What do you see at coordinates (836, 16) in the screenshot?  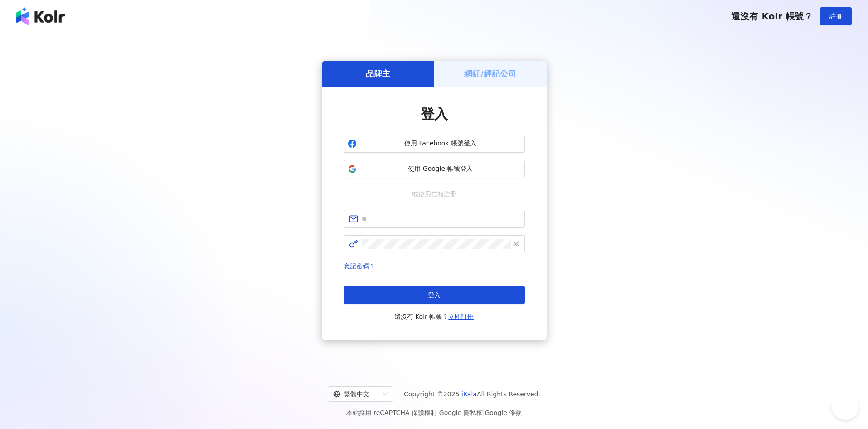 I see `span: 註冊` at bounding box center [836, 16].